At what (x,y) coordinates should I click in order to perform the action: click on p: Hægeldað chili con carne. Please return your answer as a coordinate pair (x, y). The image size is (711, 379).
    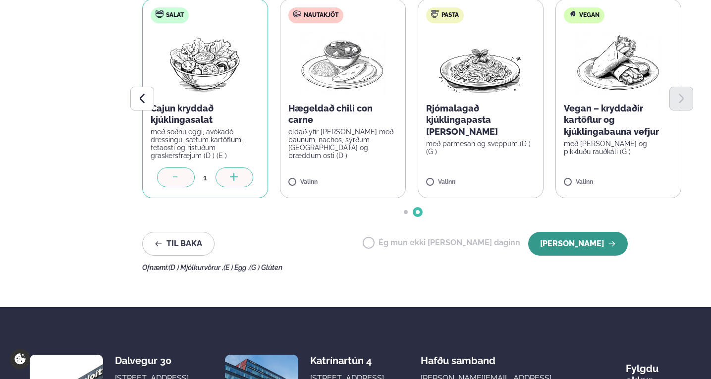
    Looking at the image, I should click on (343, 114).